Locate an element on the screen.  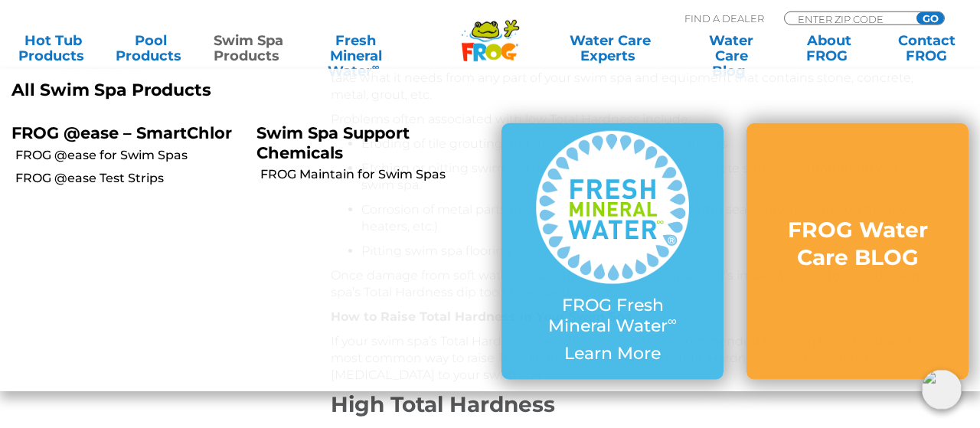
a: Water CareBlog is located at coordinates (732, 48).